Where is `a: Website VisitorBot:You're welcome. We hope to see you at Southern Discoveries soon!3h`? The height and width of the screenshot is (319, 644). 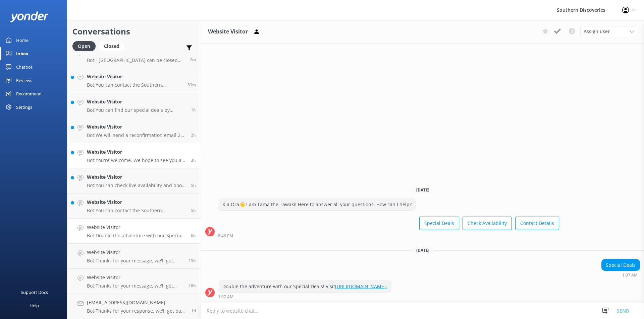 a: Website VisitorBot:You're welcome. We hope to see you at Southern Discoveries soon!3h is located at coordinates (134, 156).